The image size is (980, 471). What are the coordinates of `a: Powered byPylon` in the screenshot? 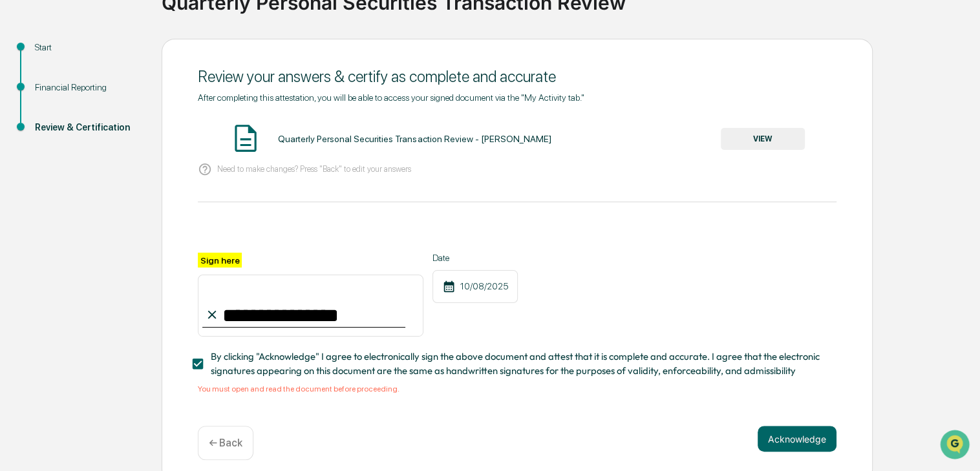 It's located at (123, 224).